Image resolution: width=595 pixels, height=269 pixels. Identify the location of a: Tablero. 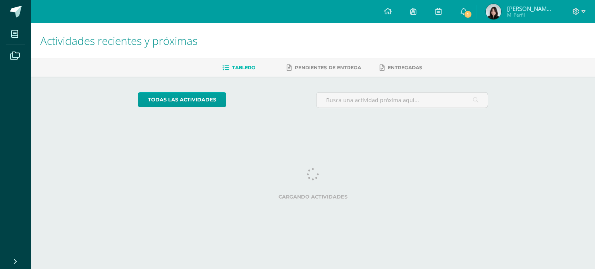
(238, 68).